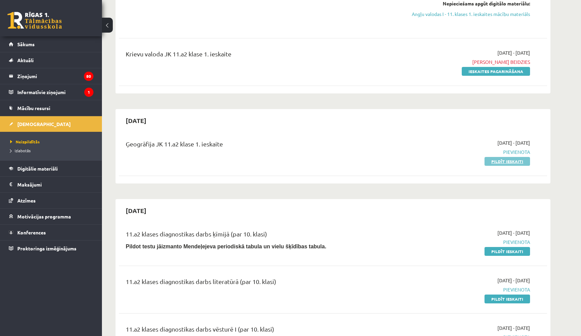 The image size is (581, 336). I want to click on span: Motivācijas programma, so click(44, 216).